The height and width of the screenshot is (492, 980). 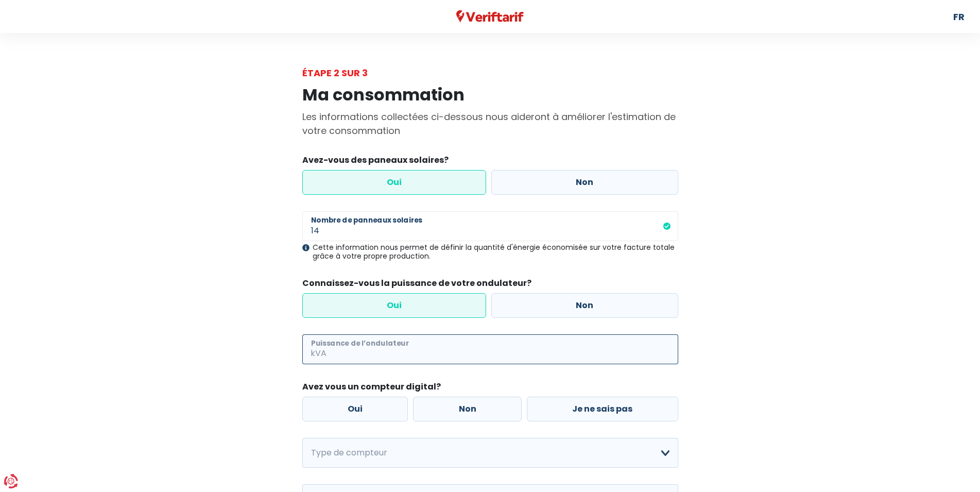 What do you see at coordinates (490, 285) in the screenshot?
I see `legend: Connaissez-vous la puissance de votre ondulateur?` at bounding box center [490, 285].